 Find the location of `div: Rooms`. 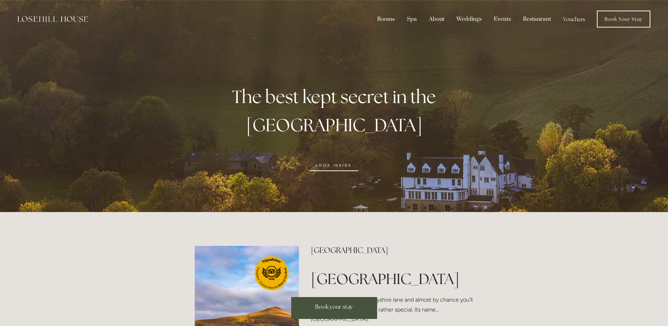

div: Rooms is located at coordinates (386, 19).